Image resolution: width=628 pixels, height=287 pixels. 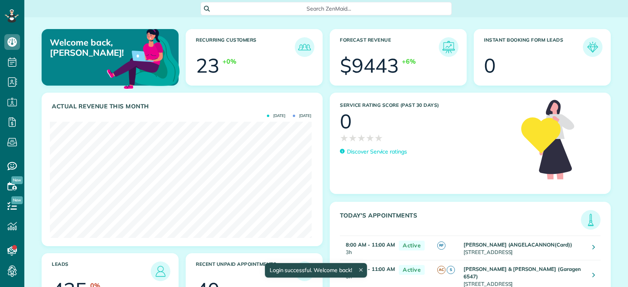 I want to click on h3: Instant Booking Form Leads, so click(x=533, y=47).